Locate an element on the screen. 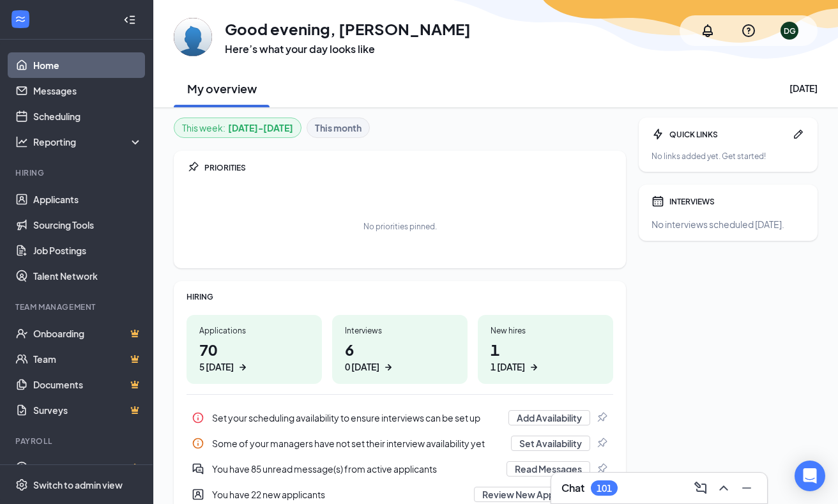  svg: Bolt is located at coordinates (658, 134).